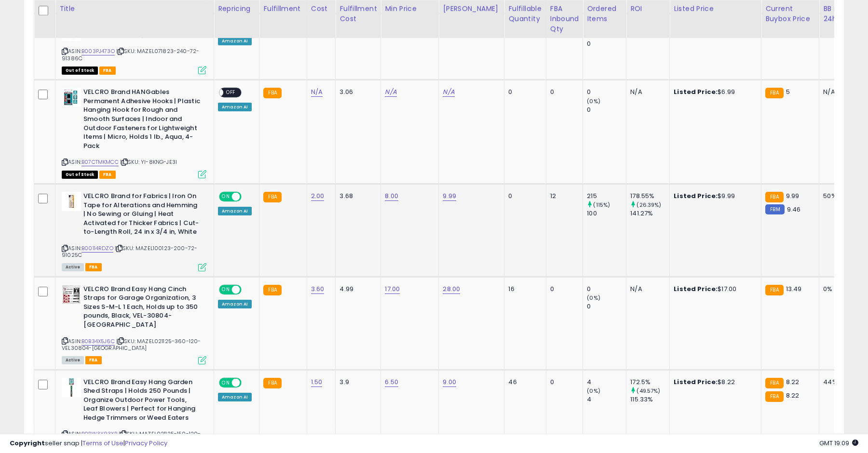 Image resolution: width=868 pixels, height=453 pixels. What do you see at coordinates (839, 382) in the screenshot?
I see `div: 44%` at bounding box center [839, 382].